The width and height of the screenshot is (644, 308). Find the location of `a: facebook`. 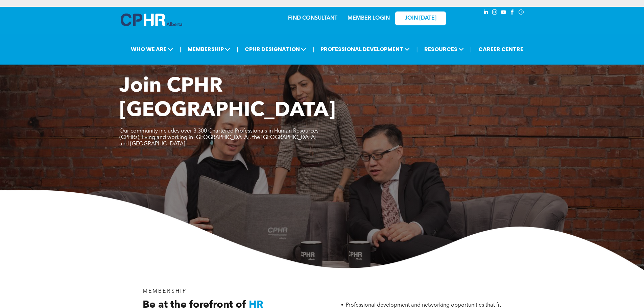

a: facebook is located at coordinates (512, 13).